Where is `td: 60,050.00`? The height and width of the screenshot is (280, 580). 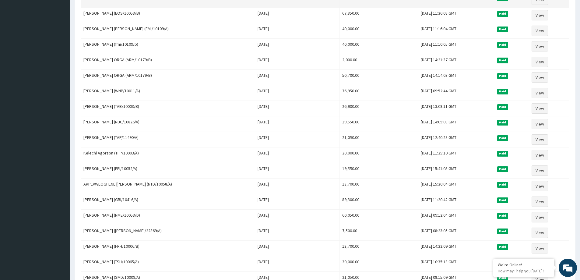
td: 60,050.00 is located at coordinates (379, 217).